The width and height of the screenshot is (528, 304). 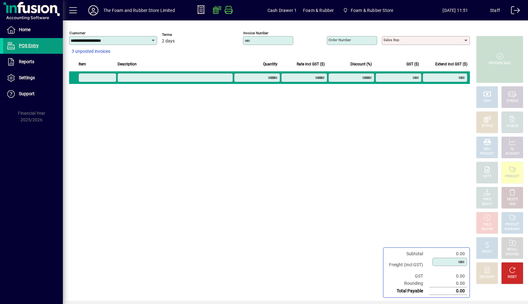 What do you see at coordinates (487, 101) in the screenshot?
I see `div: CASH` at bounding box center [487, 101].